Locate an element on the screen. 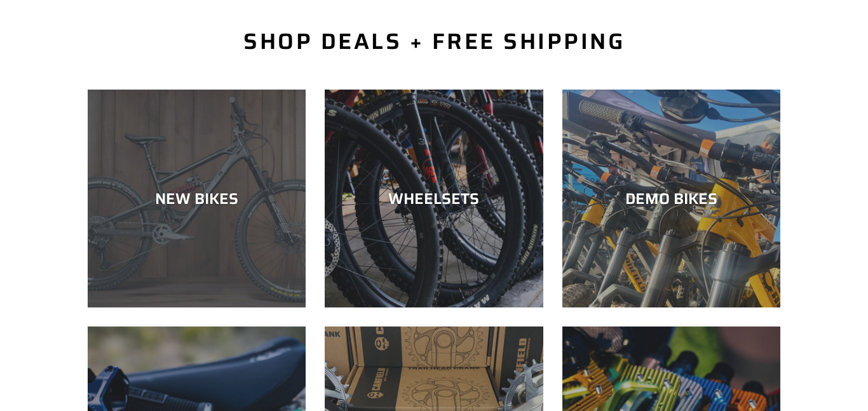  div: WHEELSETS is located at coordinates (434, 198).